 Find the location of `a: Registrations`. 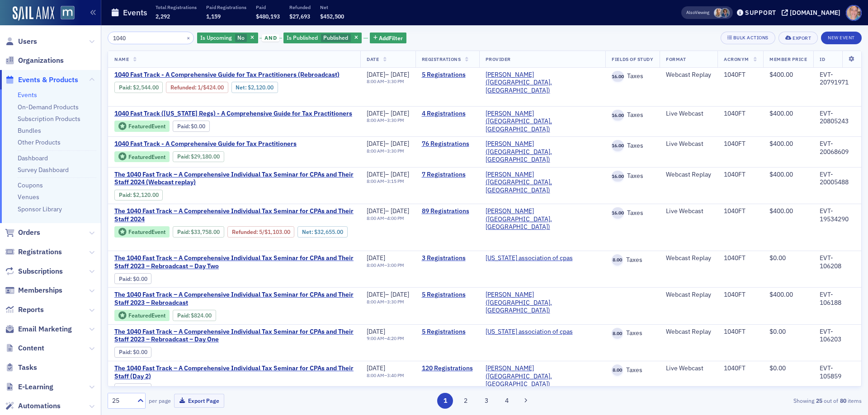

a: Registrations is located at coordinates (34, 252).